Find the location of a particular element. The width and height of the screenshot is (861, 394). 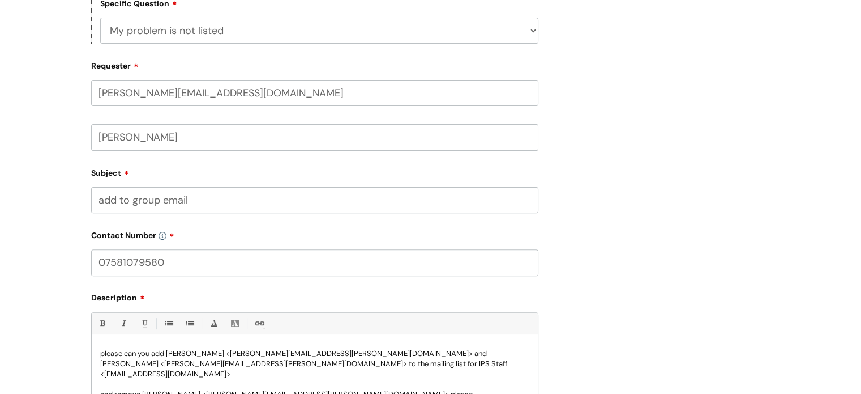

label: Subject is located at coordinates (315, 171).